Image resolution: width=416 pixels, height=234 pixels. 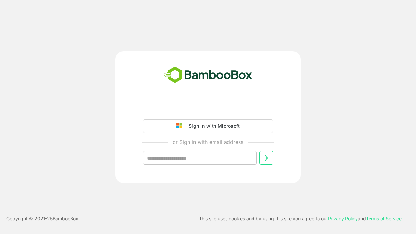 What do you see at coordinates (300, 219) in the screenshot?
I see `p: This site uses cookies and by using this site you agree to our and` at bounding box center [300, 219].